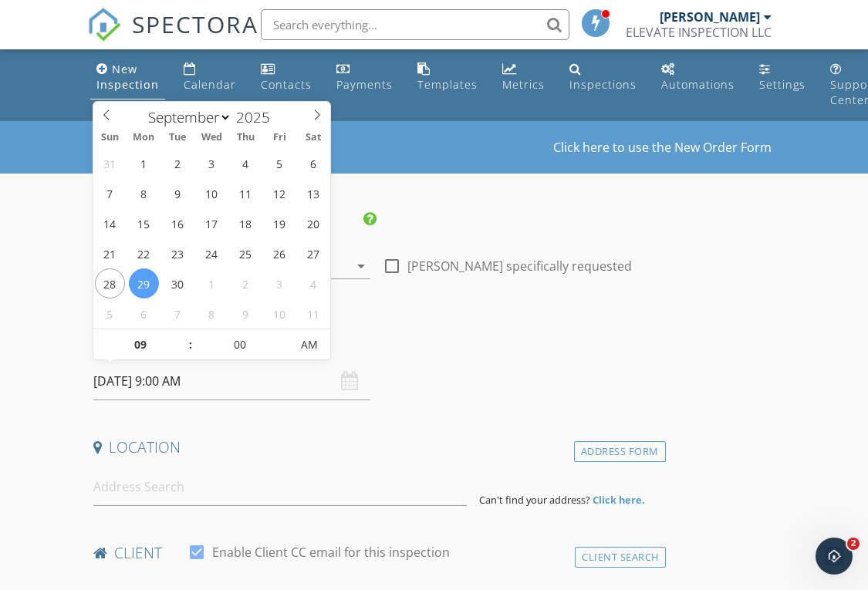 This screenshot has height=590, width=868. I want to click on span: October 11, 2025, so click(313, 313).